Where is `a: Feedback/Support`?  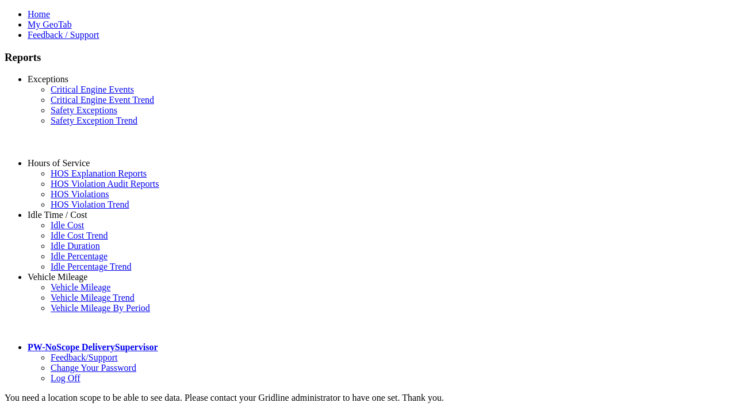
a: Feedback/Support is located at coordinates (84, 357).